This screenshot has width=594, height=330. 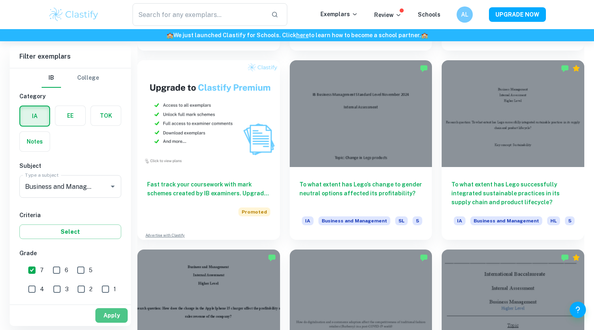 What do you see at coordinates (112, 315) in the screenshot?
I see `button: Apply` at bounding box center [112, 315].